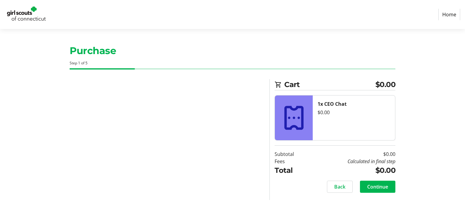 This screenshot has width=465, height=210. Describe the element at coordinates (292, 154) in the screenshot. I see `td: Subtotal` at that location.